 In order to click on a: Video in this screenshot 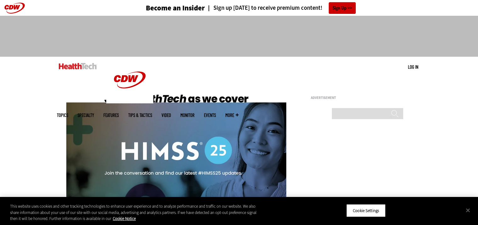, I will do `click(166, 115)`.